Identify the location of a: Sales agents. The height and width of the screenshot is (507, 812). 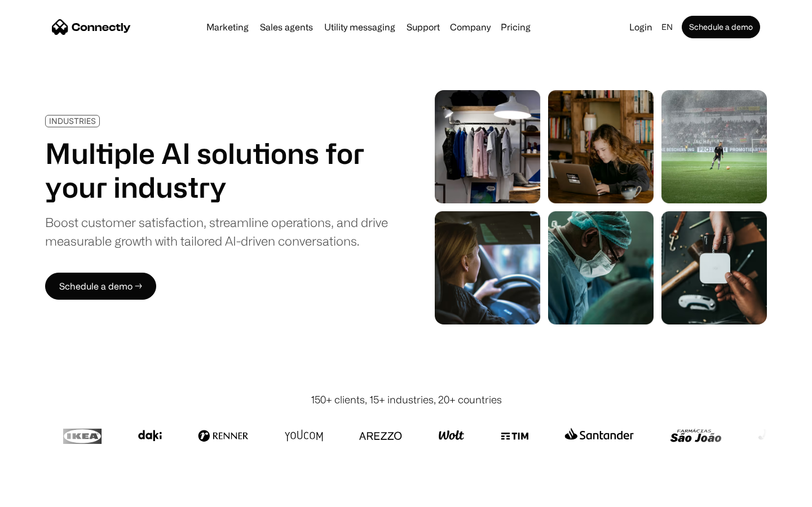
(286, 27).